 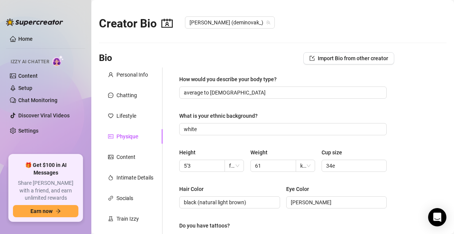 What do you see at coordinates (204, 225) in the screenshot?
I see `div: Do you have tattoos?` at bounding box center [204, 225].